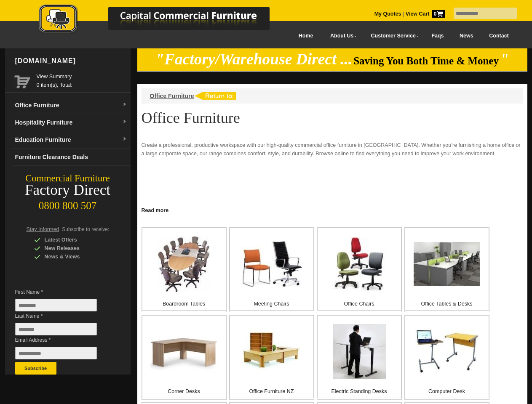  Describe the element at coordinates (359, 304) in the screenshot. I see `p: Office Chairs` at that location.